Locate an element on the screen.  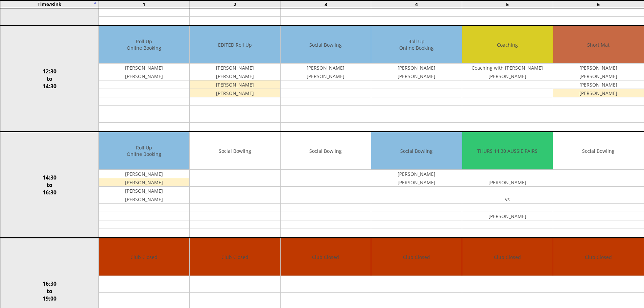
td: Coaching is located at coordinates (507, 45).